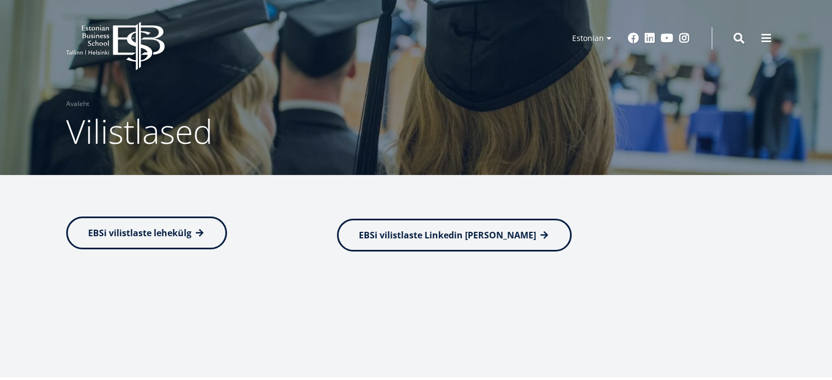 Image resolution: width=832 pixels, height=380 pixels. Describe the element at coordinates (667, 38) in the screenshot. I see `a: Youtube` at that location.